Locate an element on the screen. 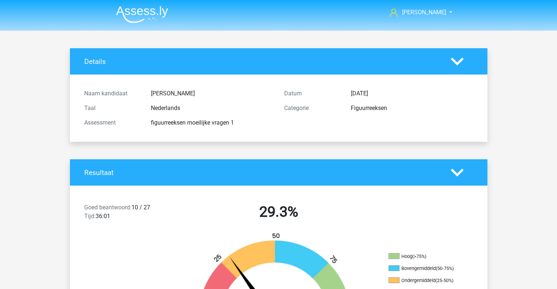 The width and height of the screenshot is (557, 289). h2: 29.3% is located at coordinates (278, 212).